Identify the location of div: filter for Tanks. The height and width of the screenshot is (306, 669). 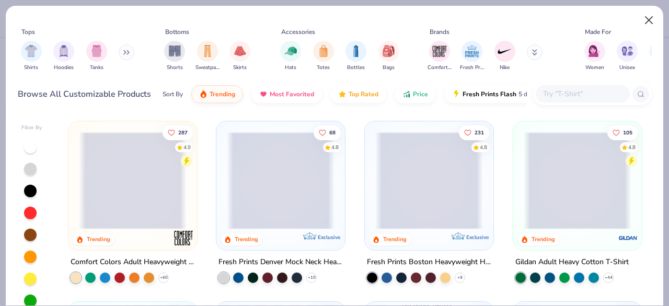
(97, 56).